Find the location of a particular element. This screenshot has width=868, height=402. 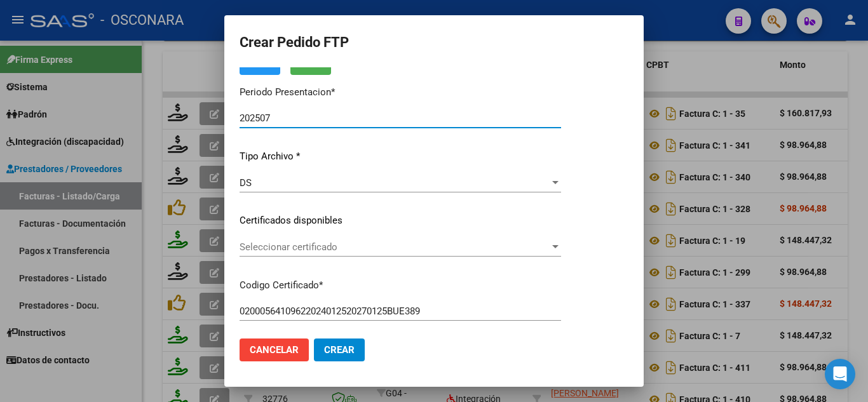

button: Cancelar is located at coordinates (274, 350).